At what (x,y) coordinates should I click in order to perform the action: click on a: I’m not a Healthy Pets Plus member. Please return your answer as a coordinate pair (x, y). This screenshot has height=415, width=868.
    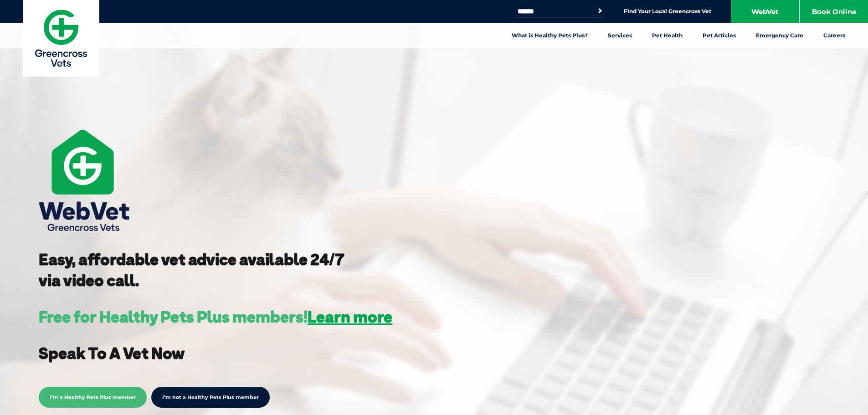
    Looking at the image, I should click on (211, 397).